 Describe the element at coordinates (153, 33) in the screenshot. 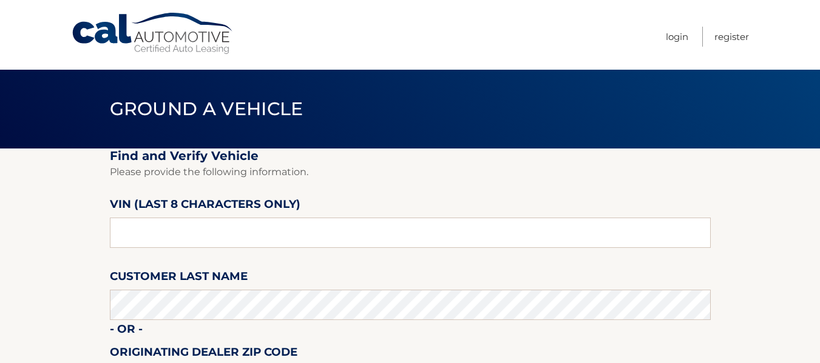

I see `a: Cal Automotive` at that location.